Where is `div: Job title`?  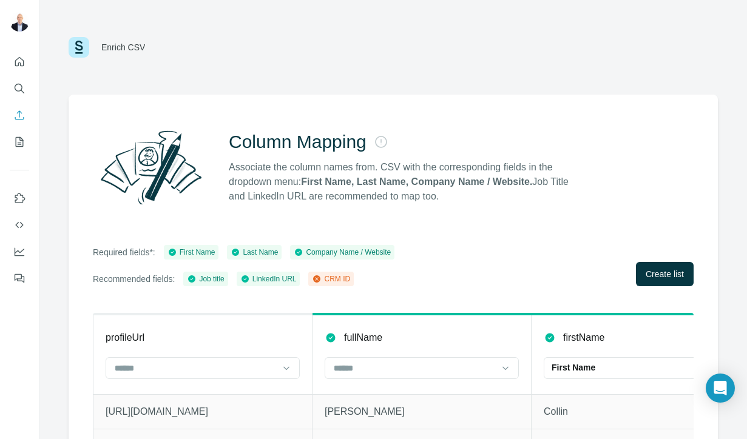 div: Job title is located at coordinates (205, 279).